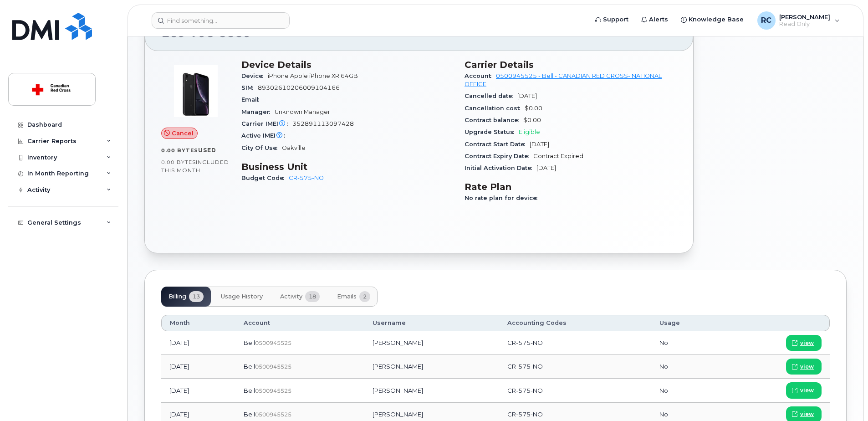 The height and width of the screenshot is (421, 868). I want to click on span: Cancel, so click(183, 133).